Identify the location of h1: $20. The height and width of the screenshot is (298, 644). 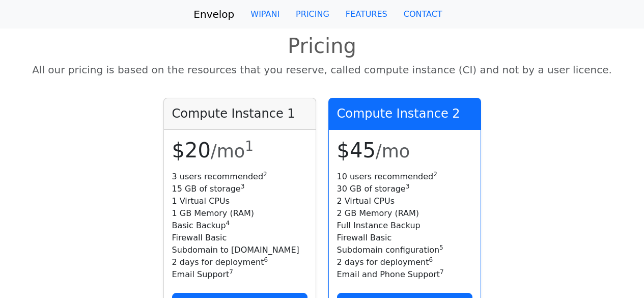
(239, 150).